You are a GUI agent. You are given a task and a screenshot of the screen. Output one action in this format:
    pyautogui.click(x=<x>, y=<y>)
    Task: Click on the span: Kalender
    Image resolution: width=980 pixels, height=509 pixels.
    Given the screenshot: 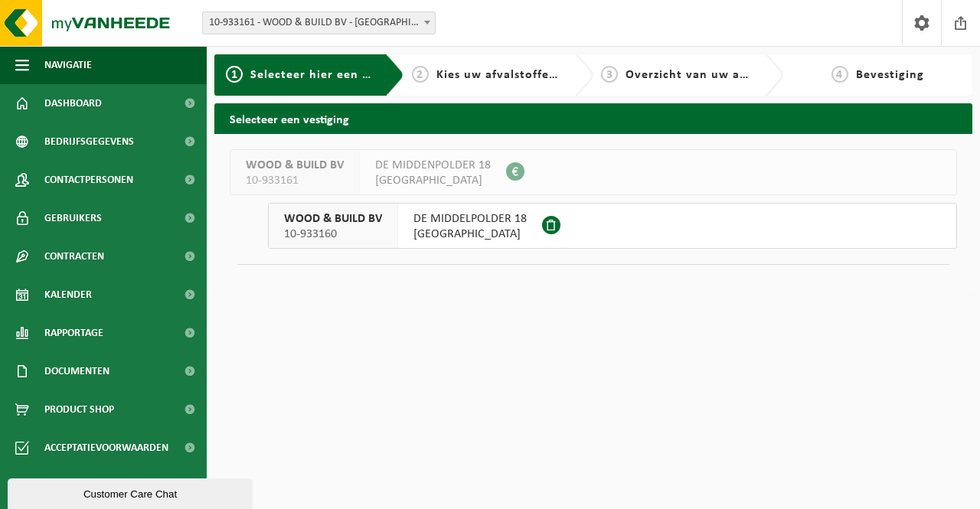 What is the action you would take?
    pyautogui.click(x=68, y=295)
    